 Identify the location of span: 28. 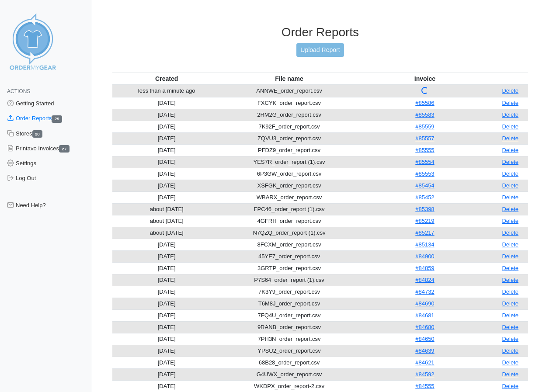
(38, 134).